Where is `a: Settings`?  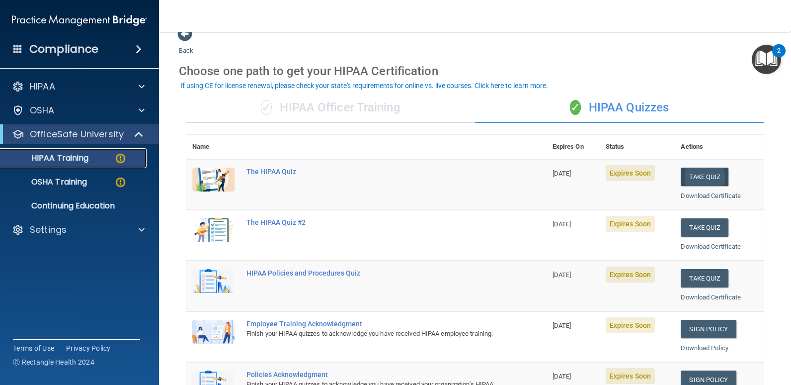
a: Settings is located at coordinates (78, 230).